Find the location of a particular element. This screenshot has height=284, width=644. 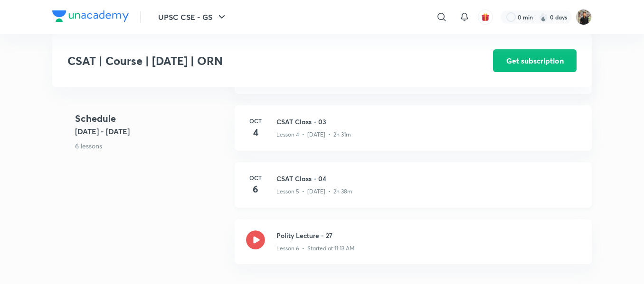

h3: CSAT Class - 04 is located at coordinates (429, 178).